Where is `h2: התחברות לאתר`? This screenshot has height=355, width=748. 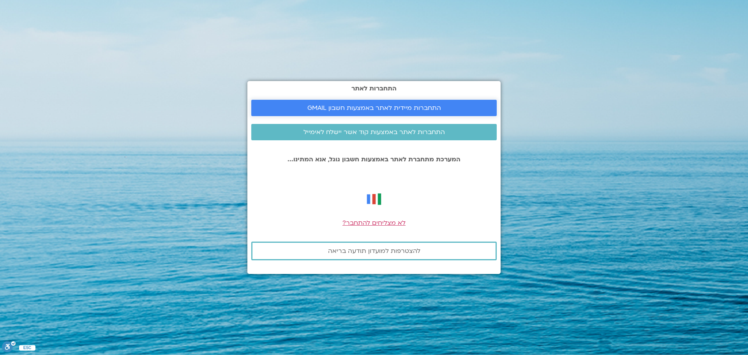
h2: התחברות לאתר is located at coordinates (374, 88).